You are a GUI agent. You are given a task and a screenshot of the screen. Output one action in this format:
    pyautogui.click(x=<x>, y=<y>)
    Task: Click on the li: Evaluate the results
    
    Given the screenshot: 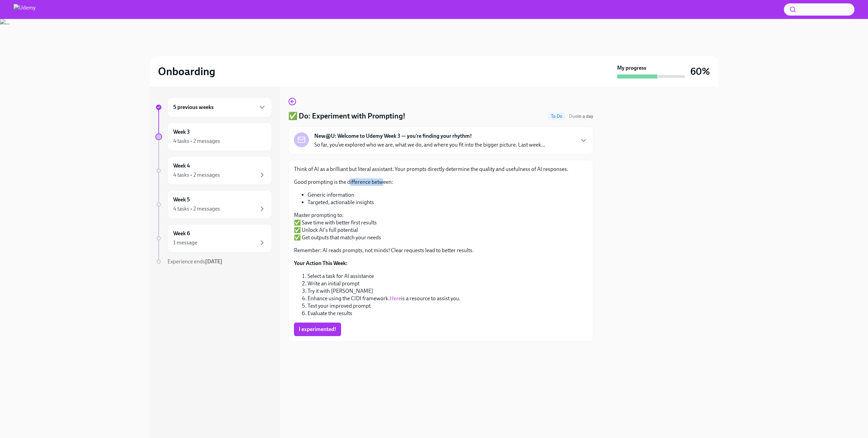 What is the action you would take?
    pyautogui.click(x=448, y=314)
    